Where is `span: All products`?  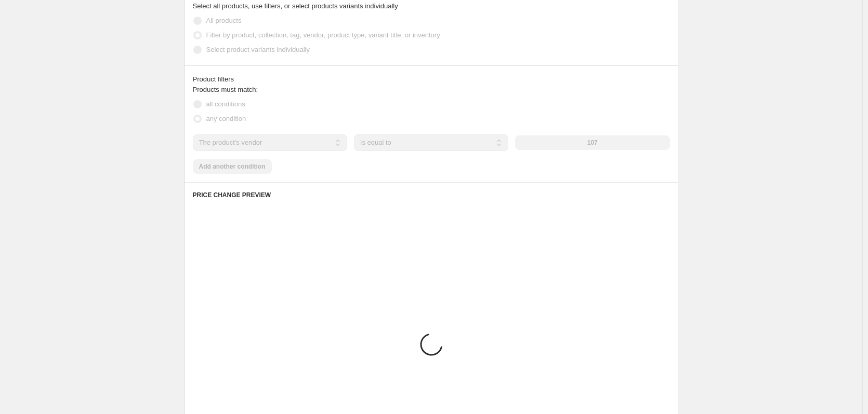
span: All products is located at coordinates (224, 20).